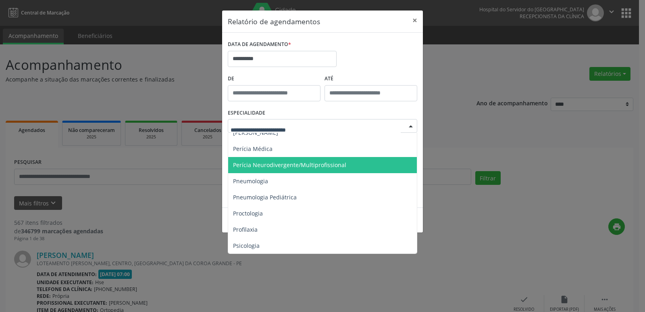  I want to click on h5: Relatório de agendamentos, so click(274, 21).